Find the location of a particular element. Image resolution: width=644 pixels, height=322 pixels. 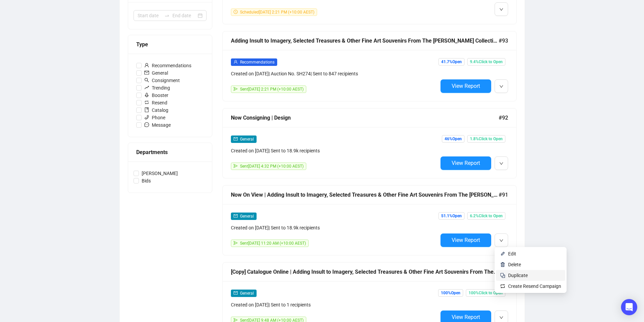

span: search is located at coordinates (147, 80).